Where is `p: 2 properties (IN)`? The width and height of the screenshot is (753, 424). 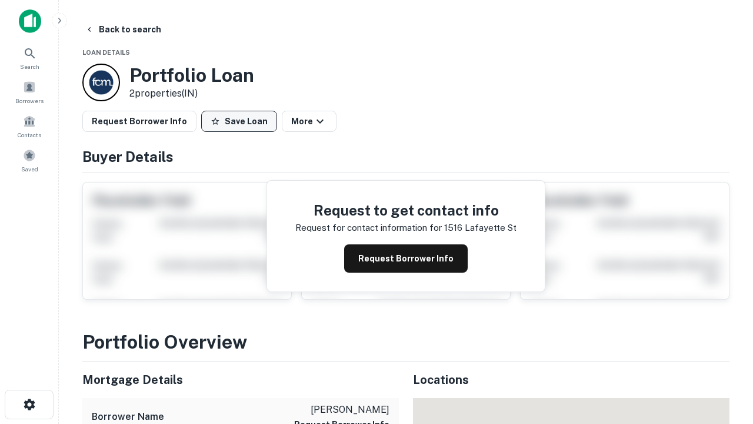
p: 2 properties (IN) is located at coordinates (192, 94).